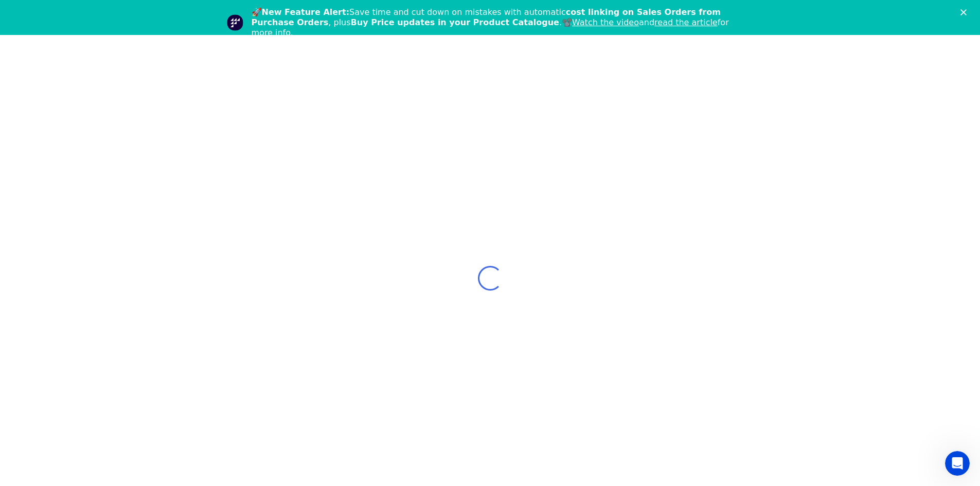 This screenshot has height=486, width=980. I want to click on a: read the article, so click(685, 22).